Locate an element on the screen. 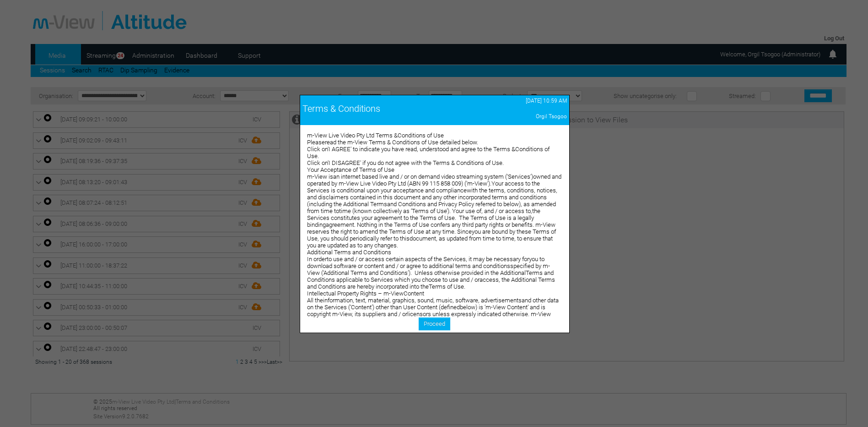 This screenshot has height=427, width=868. img: bell24.png is located at coordinates (832, 54).